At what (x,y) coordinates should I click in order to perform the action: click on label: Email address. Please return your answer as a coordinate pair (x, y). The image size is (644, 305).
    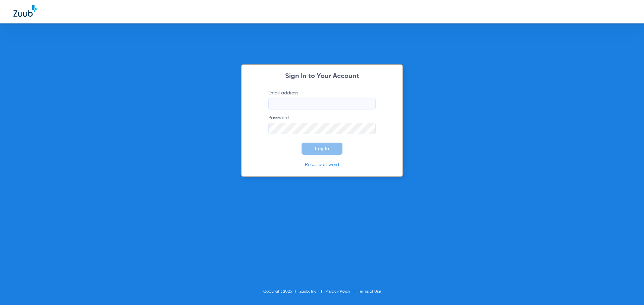
    Looking at the image, I should click on (322, 100).